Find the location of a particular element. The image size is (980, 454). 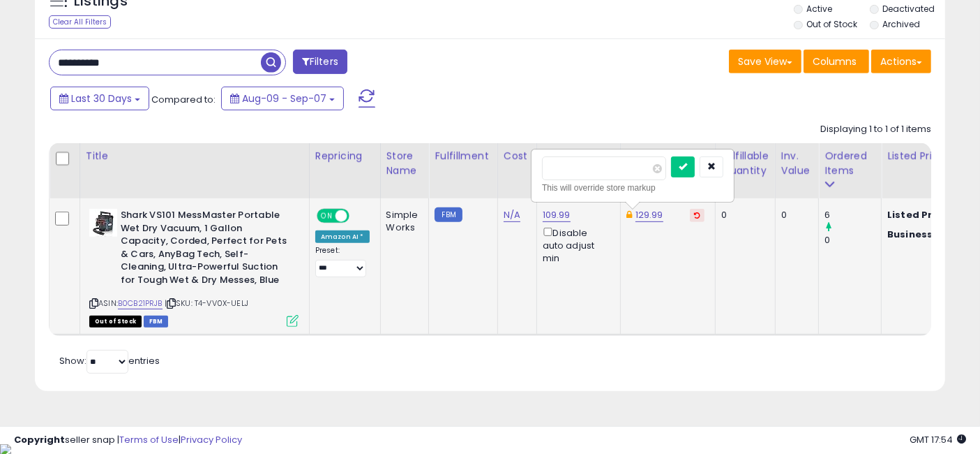

div: Displaying 1 to 1 of 1 items is located at coordinates (875, 129).